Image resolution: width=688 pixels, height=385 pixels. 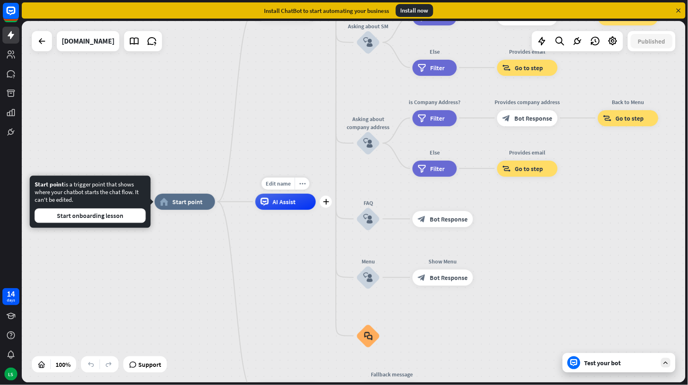 I want to click on i: plus, so click(x=326, y=202).